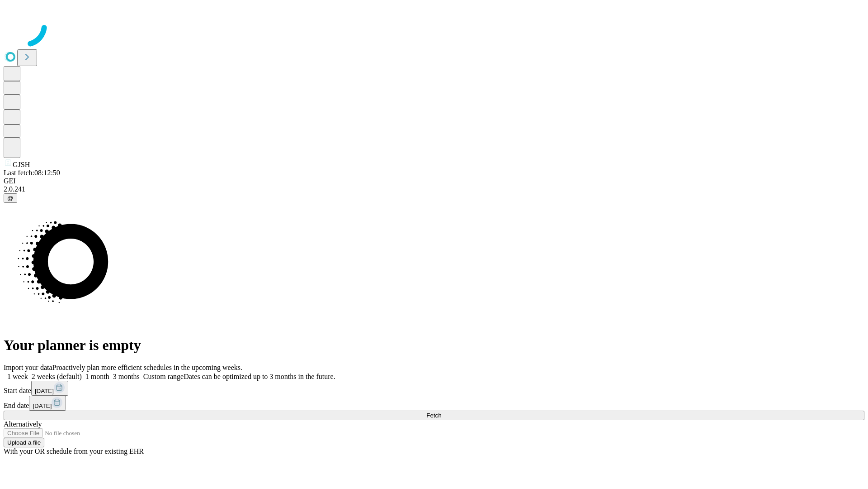  I want to click on span: Alternatively, so click(23, 424).